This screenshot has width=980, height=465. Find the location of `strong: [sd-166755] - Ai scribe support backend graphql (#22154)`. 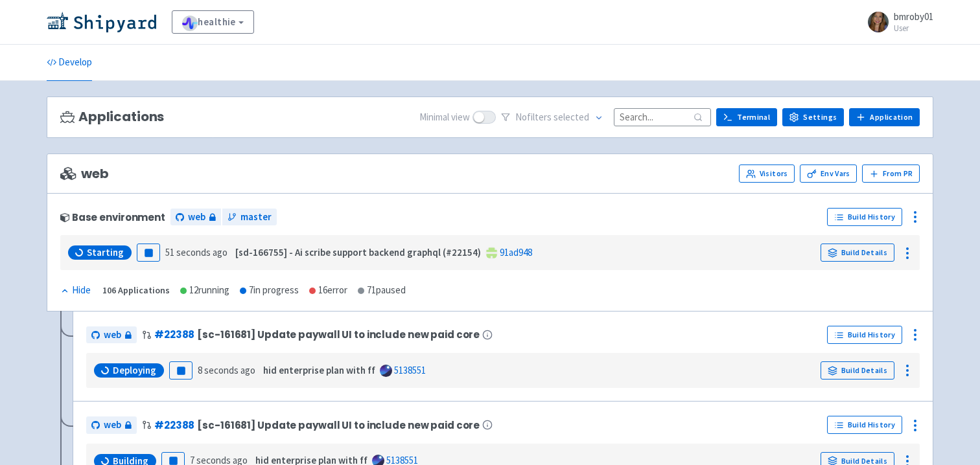

strong: [sd-166755] - Ai scribe support backend graphql (#22154) is located at coordinates (358, 252).